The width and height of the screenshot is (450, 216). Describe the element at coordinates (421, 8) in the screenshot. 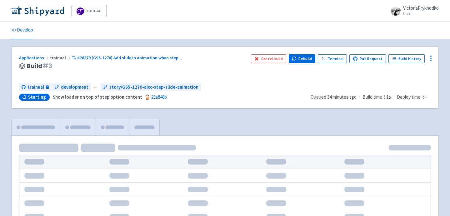

I see `span: VictoriaPrykhodko` at that location.